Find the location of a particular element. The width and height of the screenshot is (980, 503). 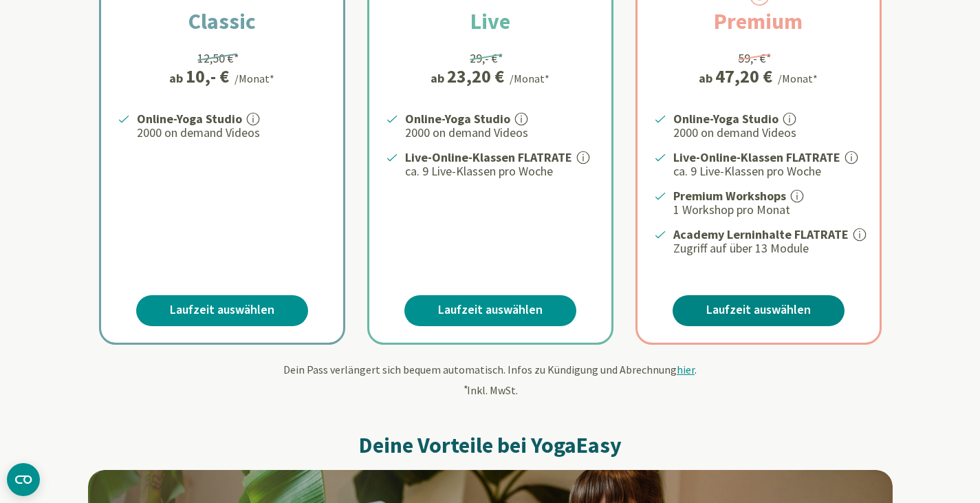

div: 23,20 € is located at coordinates (476, 77).